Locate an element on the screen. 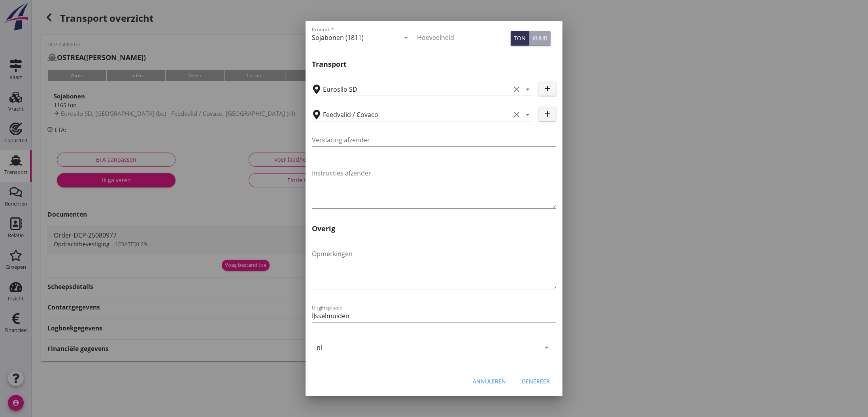 Image resolution: width=868 pixels, height=417 pixels. button: kuub is located at coordinates (540, 38).